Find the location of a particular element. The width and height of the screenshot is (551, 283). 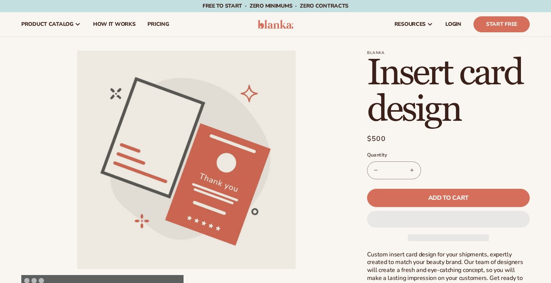

span: pricing is located at coordinates (158, 24).